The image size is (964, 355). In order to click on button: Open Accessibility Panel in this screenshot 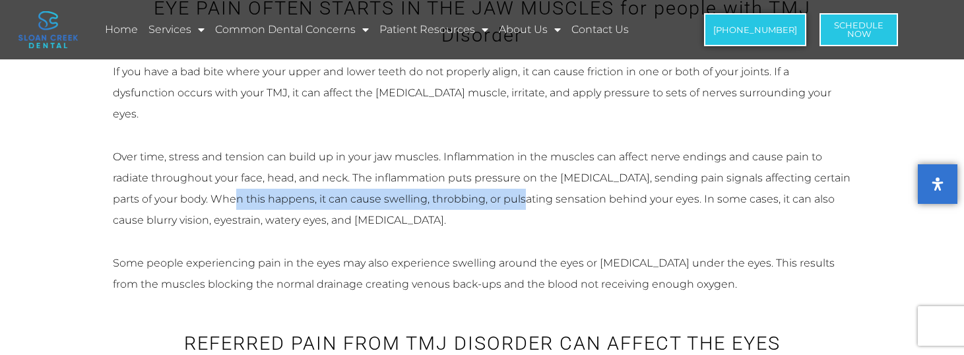, I will do `click(938, 184)`.